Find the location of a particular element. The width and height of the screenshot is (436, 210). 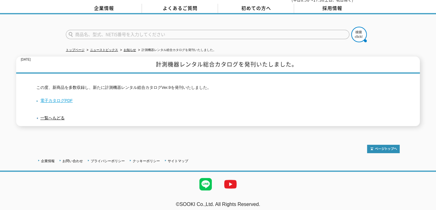

a: クッキーポリシー is located at coordinates (146, 161).